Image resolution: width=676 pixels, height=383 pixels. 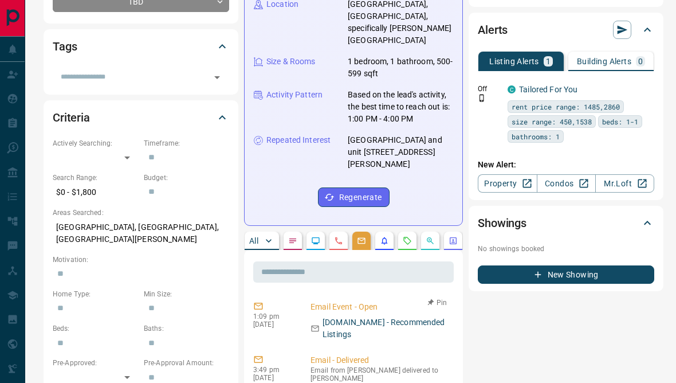 What do you see at coordinates (507, 183) in the screenshot?
I see `a: Property` at bounding box center [507, 183].